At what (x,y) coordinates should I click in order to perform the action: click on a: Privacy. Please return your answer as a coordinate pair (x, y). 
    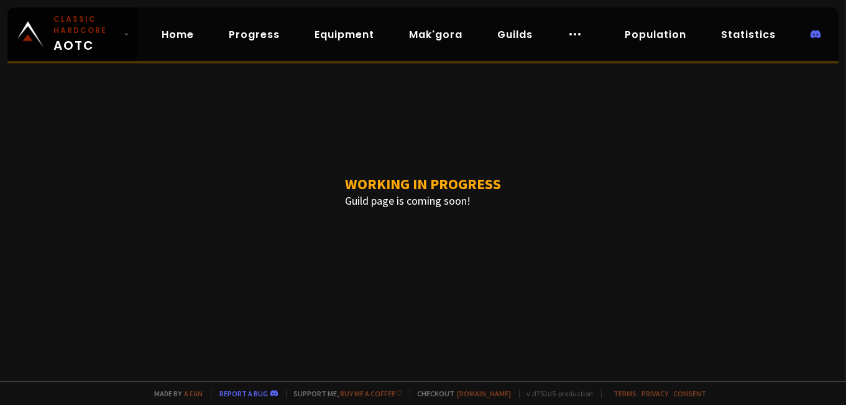
    Looking at the image, I should click on (655, 393).